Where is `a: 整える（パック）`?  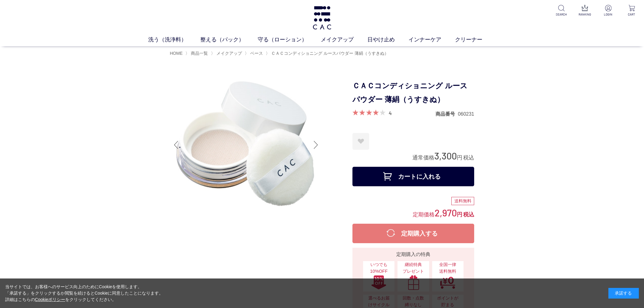 a: 整える（パック） is located at coordinates (229, 40).